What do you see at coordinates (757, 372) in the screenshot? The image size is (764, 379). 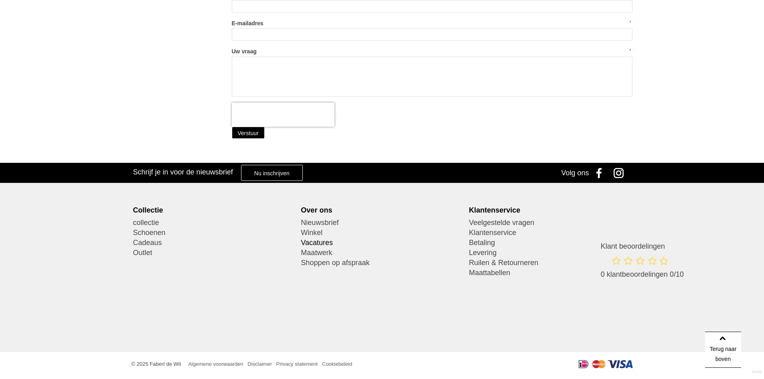 I see `a: Divide` at bounding box center [757, 372].